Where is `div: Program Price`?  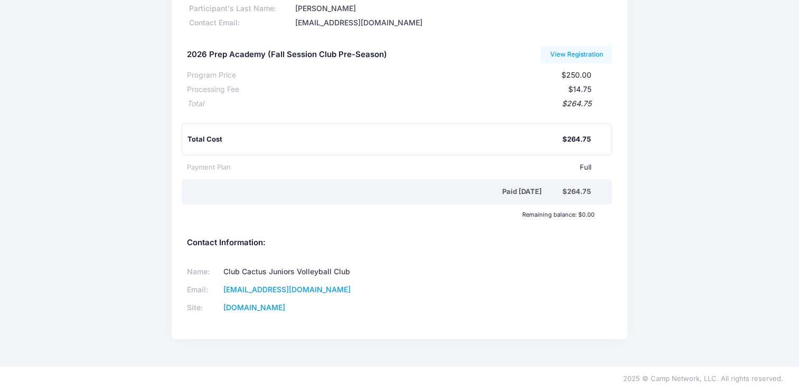 div: Program Price is located at coordinates (211, 75).